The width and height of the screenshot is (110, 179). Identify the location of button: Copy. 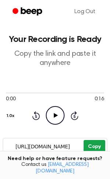
(94, 147).